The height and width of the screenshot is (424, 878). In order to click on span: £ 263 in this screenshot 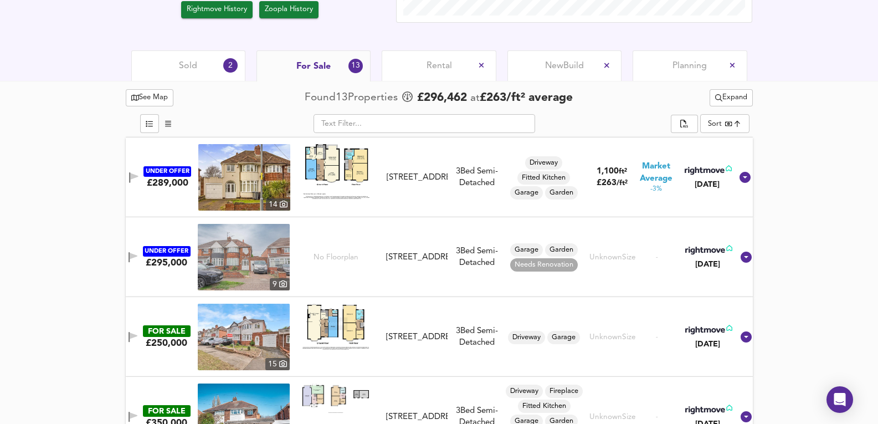, I will do `click(612, 183)`.